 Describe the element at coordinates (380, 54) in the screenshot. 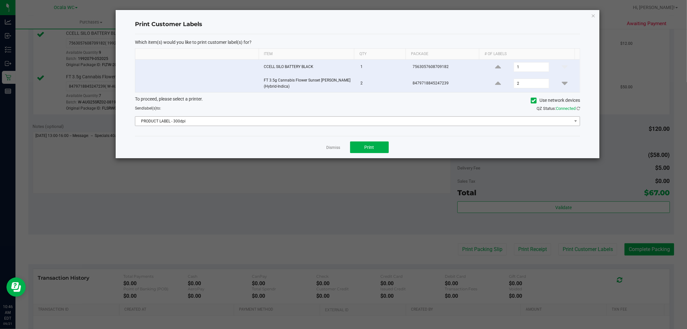

I see `th: Qty` at that location.